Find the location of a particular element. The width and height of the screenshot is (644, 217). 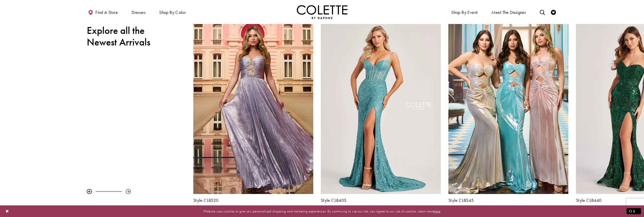

a: Style CL8545 is located at coordinates (508, 200).